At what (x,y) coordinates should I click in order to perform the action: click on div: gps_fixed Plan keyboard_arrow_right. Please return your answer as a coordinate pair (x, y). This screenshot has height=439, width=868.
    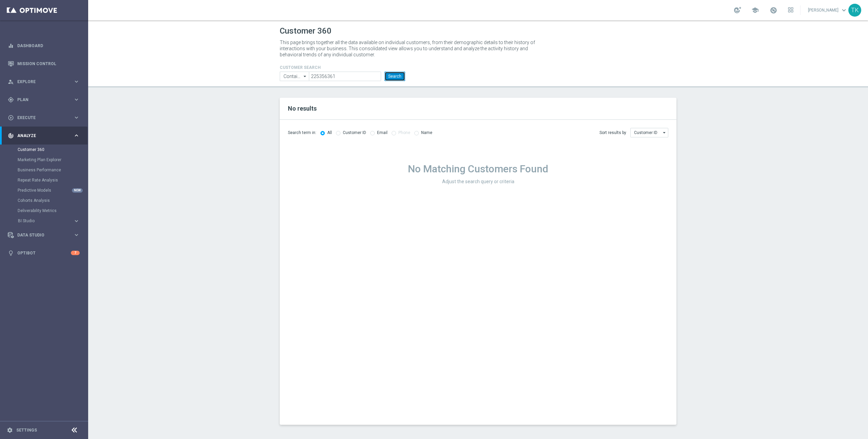
    Looking at the image, I should click on (44, 100).